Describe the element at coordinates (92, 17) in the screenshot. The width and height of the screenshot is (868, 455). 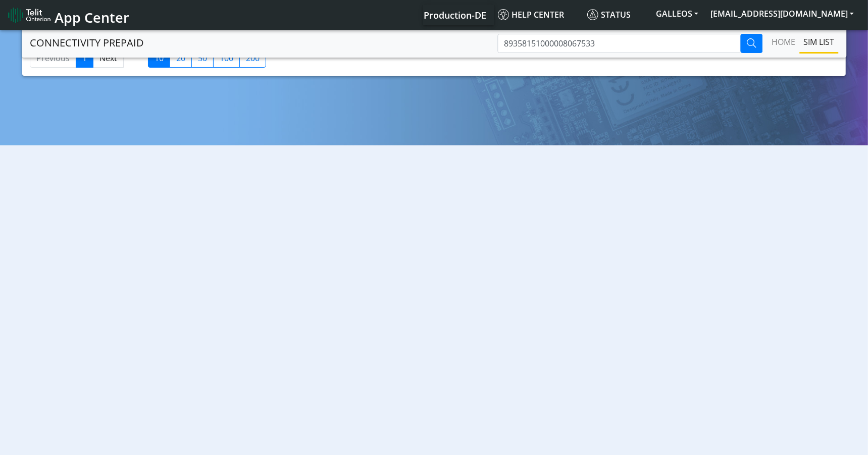
I see `span: App Center` at that location.